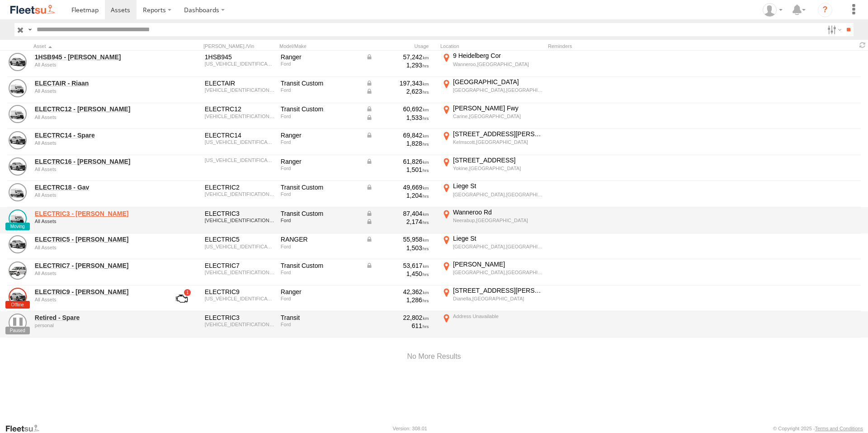 The width and height of the screenshot is (868, 433). What do you see at coordinates (492, 46) in the screenshot?
I see `div: Location` at bounding box center [492, 46].